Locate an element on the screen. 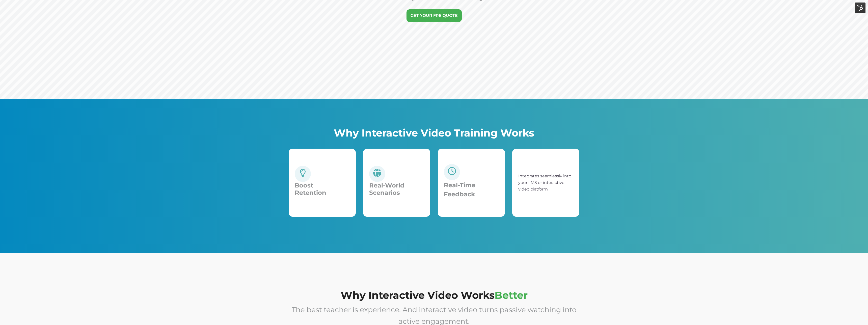 This screenshot has width=868, height=325. img: HubSpot Tools Menu Toggle is located at coordinates (860, 8).